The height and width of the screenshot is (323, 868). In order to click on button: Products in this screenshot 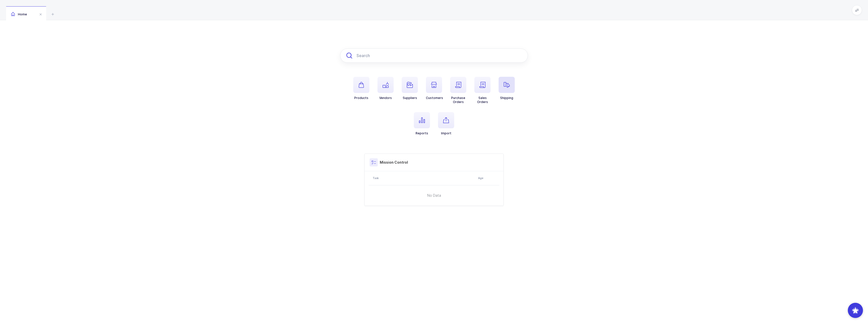, I will do `click(361, 88)`.